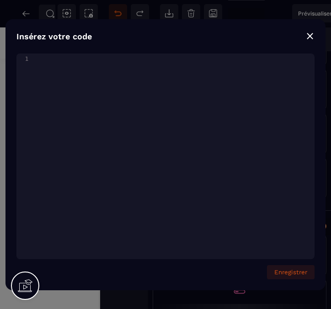  What do you see at coordinates (290, 272) in the screenshot?
I see `button: Enregistrer` at bounding box center [290, 272].